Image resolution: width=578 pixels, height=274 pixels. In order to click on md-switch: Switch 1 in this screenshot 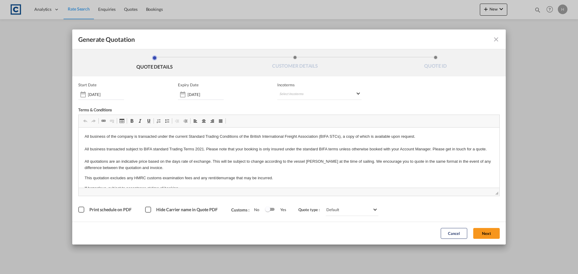, I will do `click(270, 210)`.